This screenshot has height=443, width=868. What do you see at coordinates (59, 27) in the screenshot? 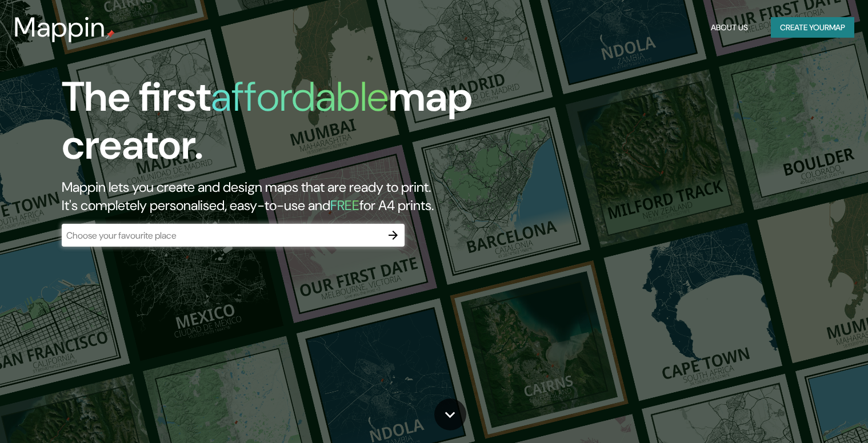
I see `h3: Mappin` at bounding box center [59, 27].